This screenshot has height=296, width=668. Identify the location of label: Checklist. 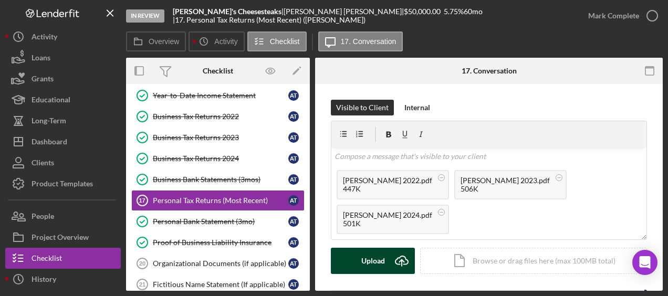
(285, 41).